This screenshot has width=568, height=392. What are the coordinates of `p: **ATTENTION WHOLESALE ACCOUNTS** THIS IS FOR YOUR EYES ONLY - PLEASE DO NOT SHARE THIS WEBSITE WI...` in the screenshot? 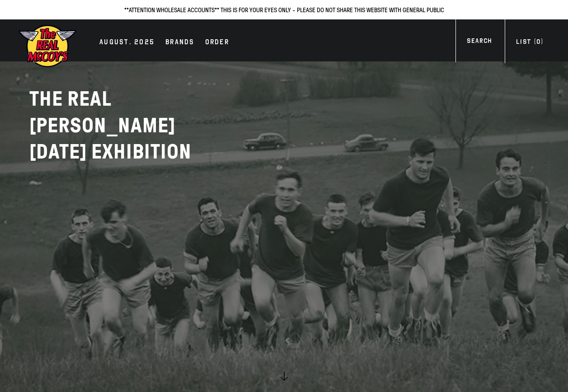 It's located at (284, 9).